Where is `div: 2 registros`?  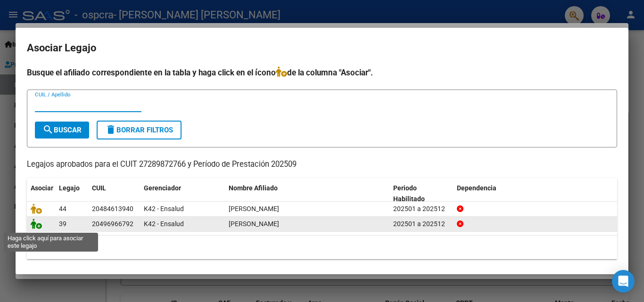
div: 2 registros is located at coordinates (322, 247).